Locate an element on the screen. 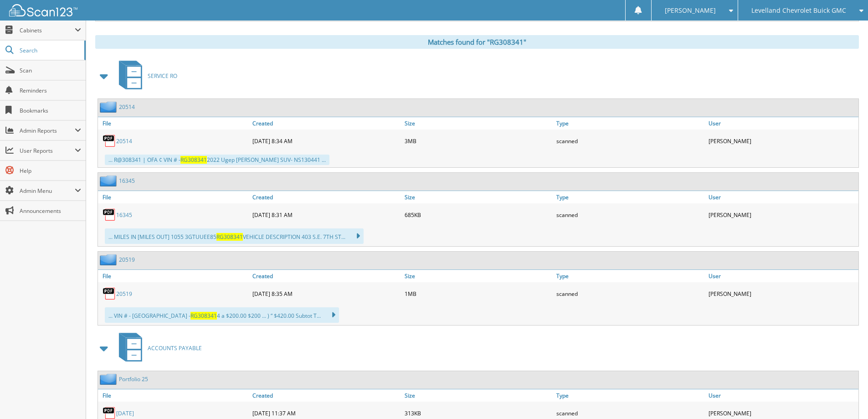 This screenshot has width=868, height=419. div: 3MB is located at coordinates (478, 141).